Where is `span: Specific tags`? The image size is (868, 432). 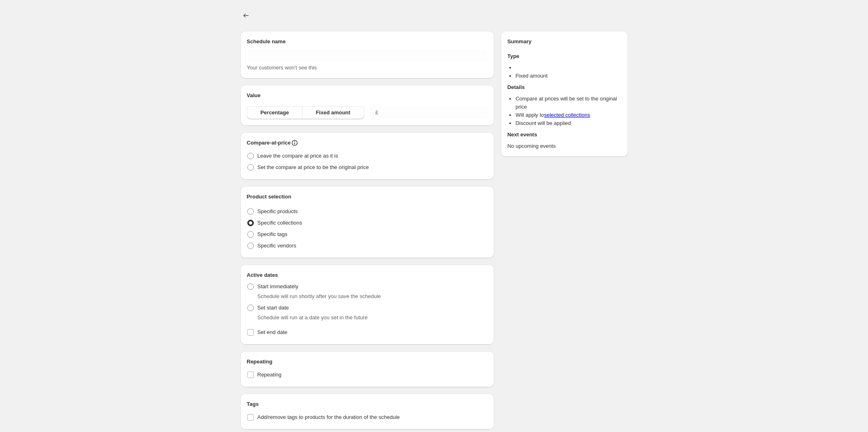 span: Specific tags is located at coordinates (273, 234).